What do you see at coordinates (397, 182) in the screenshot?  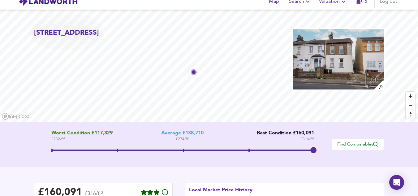 I see `div: Open Intercom Messenger` at bounding box center [397, 182].